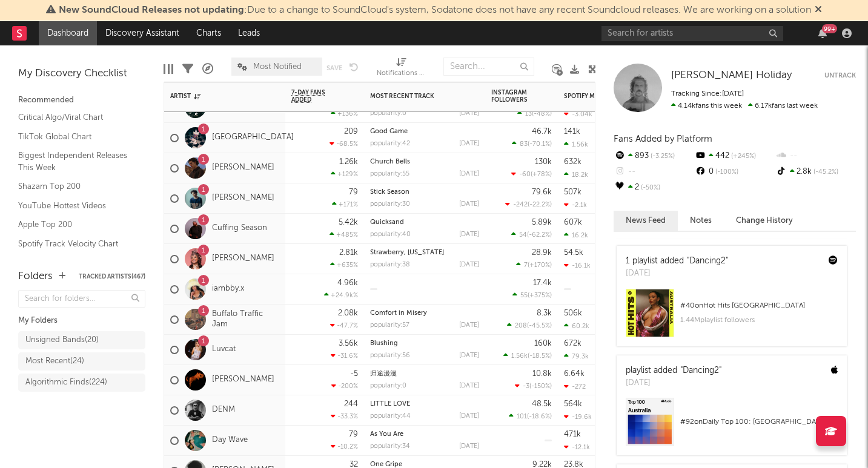  What do you see at coordinates (61, 340) in the screenshot?
I see `div: Unsigned Bands ( 20 )` at bounding box center [61, 340].